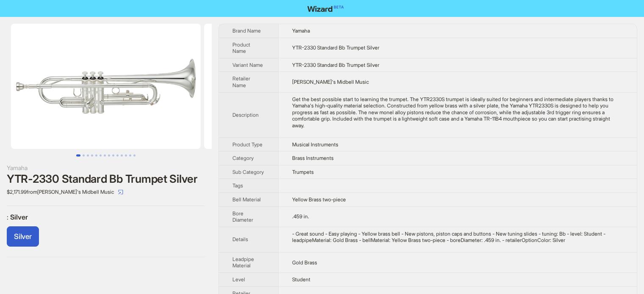 This screenshot has width=644, height=294. Describe the element at coordinates (458, 237) in the screenshot. I see `div: - Great sound - Easy playing - Yellow brass bell - New pistons, piston caps and buttons - New tun...` at that location.